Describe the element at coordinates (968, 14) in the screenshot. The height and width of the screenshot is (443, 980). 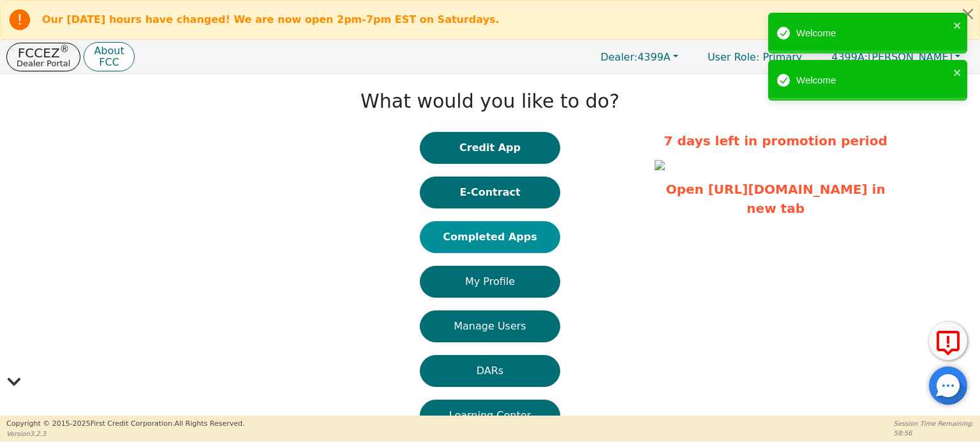
I see `button: Close alert` at that location.